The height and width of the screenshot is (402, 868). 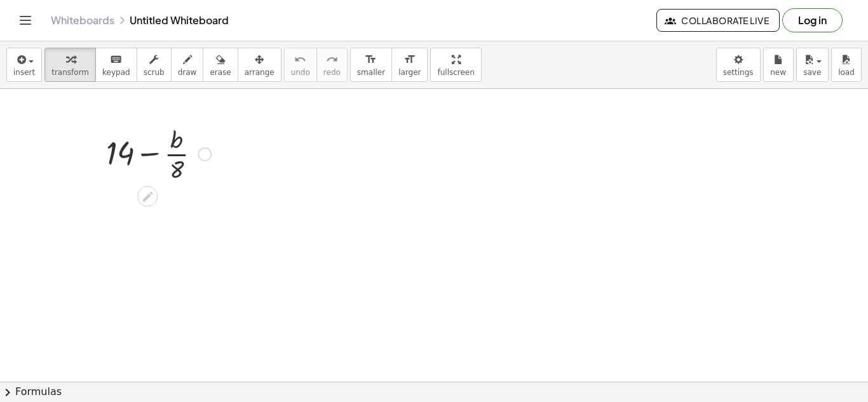 I want to click on span: redo, so click(x=332, y=73).